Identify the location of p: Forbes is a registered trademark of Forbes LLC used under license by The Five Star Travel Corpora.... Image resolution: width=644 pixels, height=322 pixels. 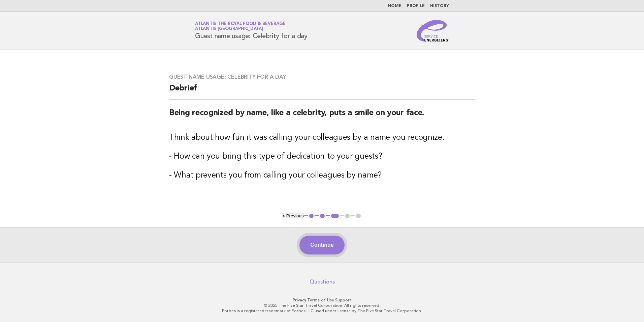
(322, 311).